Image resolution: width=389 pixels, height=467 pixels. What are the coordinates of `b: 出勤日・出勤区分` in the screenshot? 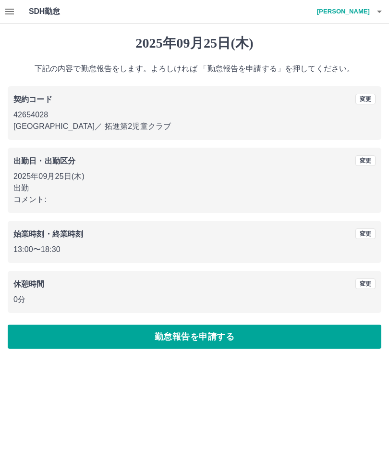 It's located at (44, 160).